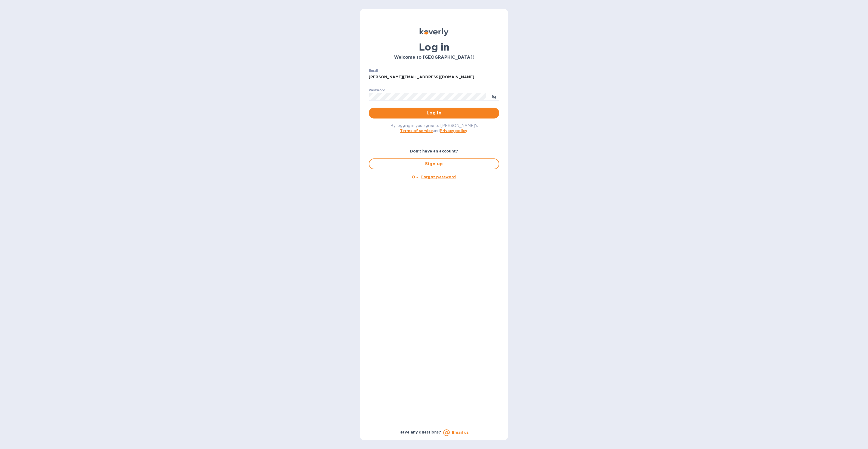 This screenshot has height=449, width=868. Describe the element at coordinates (416, 131) in the screenshot. I see `b: Terms of service` at that location.